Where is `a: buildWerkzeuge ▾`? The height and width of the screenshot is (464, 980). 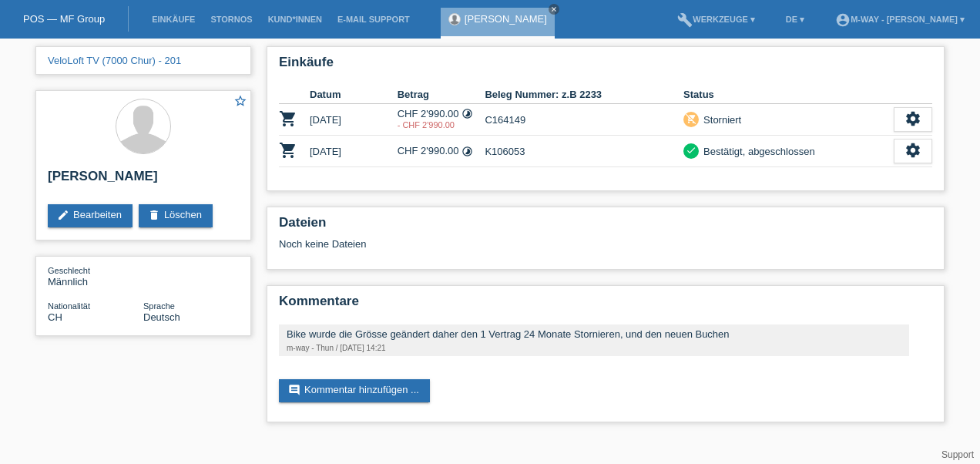
a: buildWerkzeuge ▾ is located at coordinates (716, 19).